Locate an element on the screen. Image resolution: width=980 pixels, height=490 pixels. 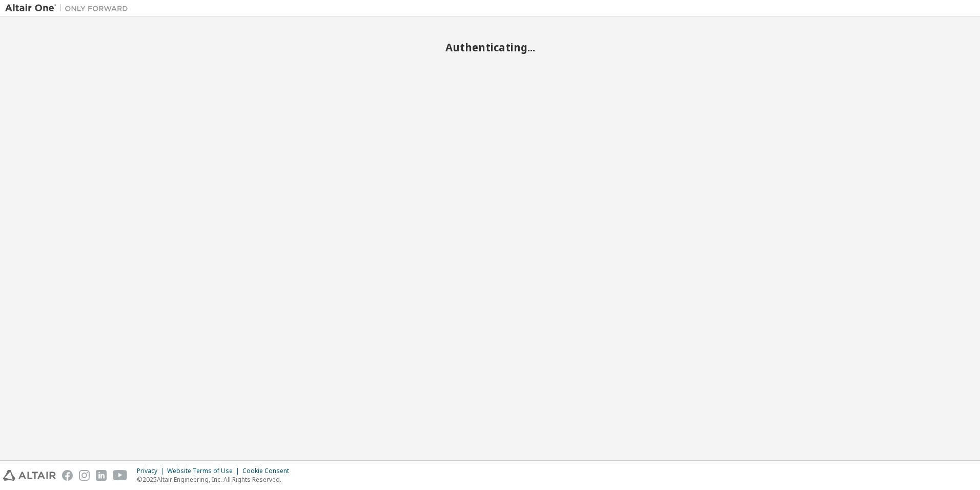
img: instagram.svg is located at coordinates (84, 475).